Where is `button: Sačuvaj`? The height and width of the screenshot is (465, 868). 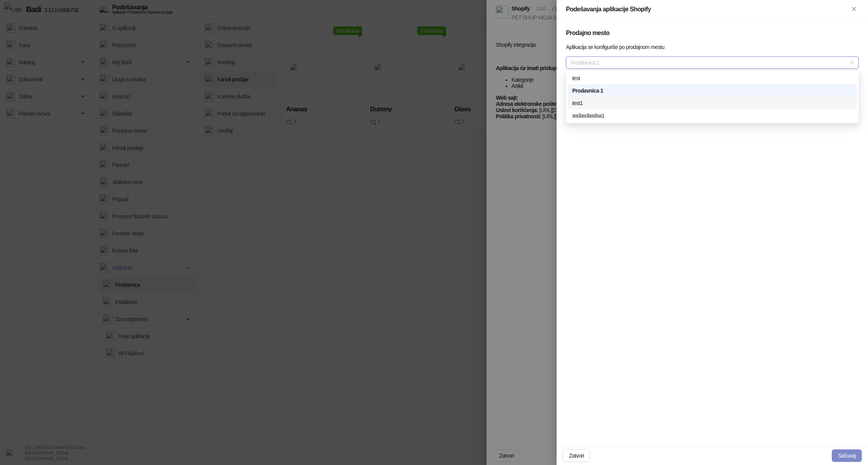
button: Sačuvaj is located at coordinates (847, 456).